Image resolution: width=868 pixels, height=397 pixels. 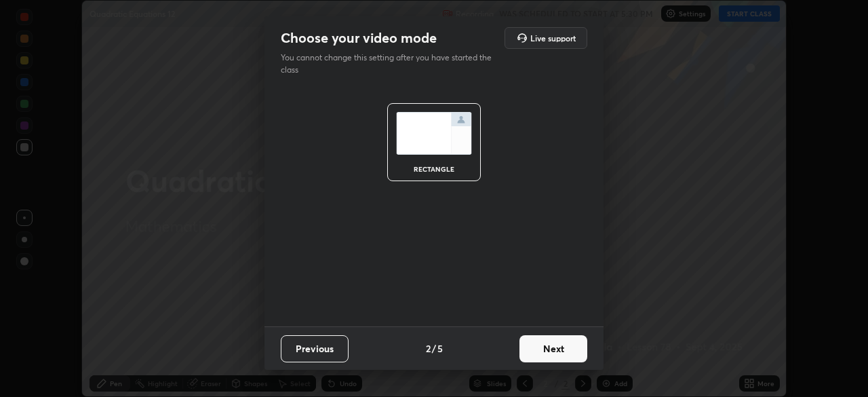 I want to click on img: normalScreenIcon.ae25ed63.svg, so click(x=434, y=133).